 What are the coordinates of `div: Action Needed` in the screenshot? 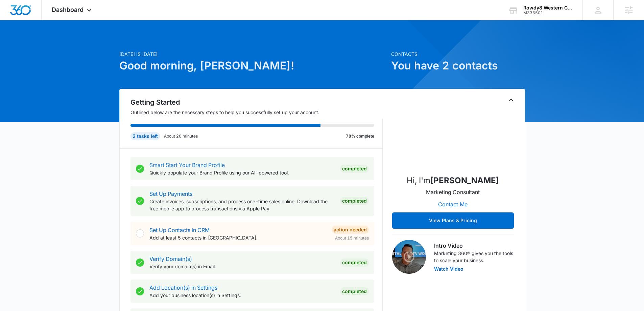 It's located at (350, 229).